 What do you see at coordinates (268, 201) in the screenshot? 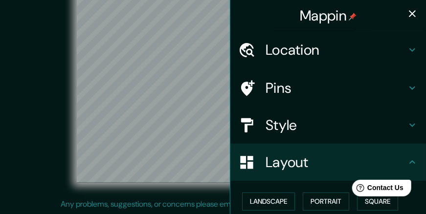
I see `button: Landscape` at bounding box center [268, 201].